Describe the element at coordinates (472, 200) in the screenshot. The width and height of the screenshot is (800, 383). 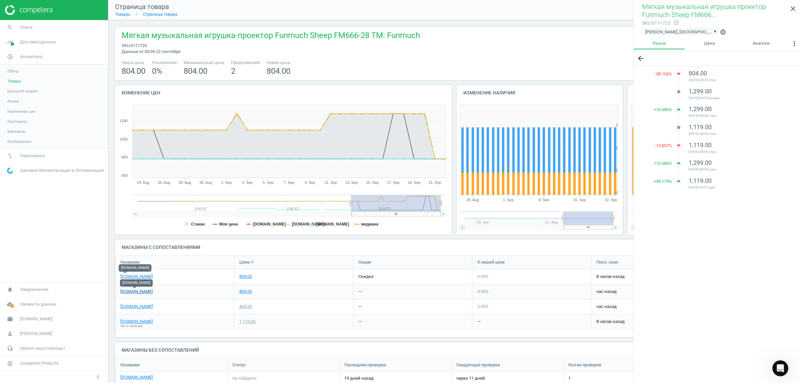
I see `tspan: 25. Aug` at that location.